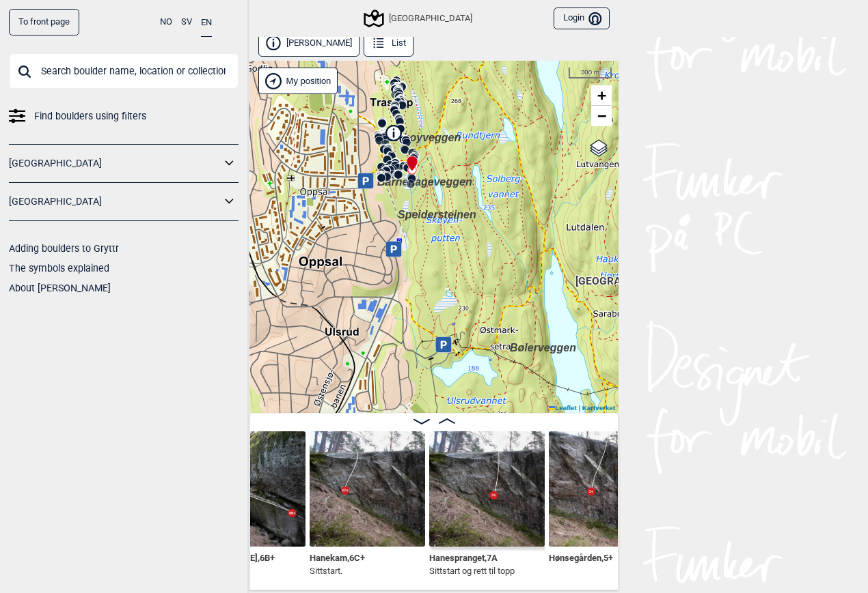 This screenshot has width=868, height=593. I want to click on img: Honsegarden 200410, so click(606, 488).